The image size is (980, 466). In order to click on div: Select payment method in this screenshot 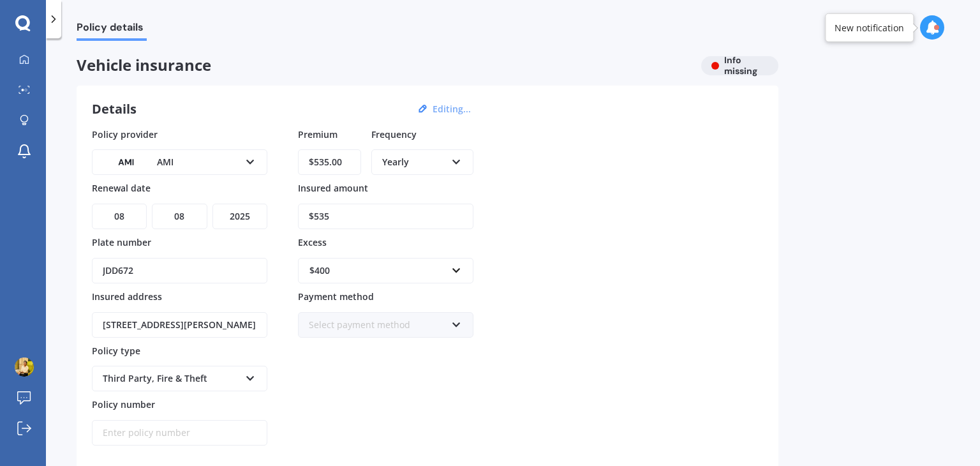, I will do `click(377, 325)`.